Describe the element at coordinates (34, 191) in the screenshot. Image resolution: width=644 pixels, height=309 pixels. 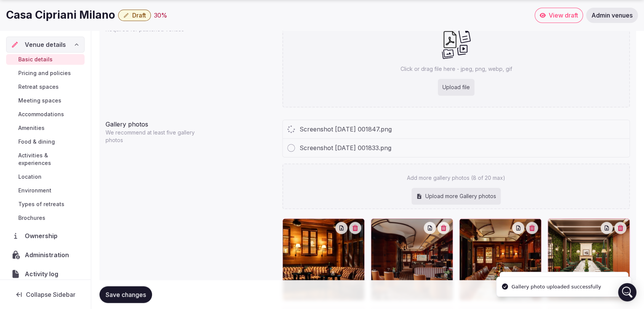
I see `span: Environment` at that location.